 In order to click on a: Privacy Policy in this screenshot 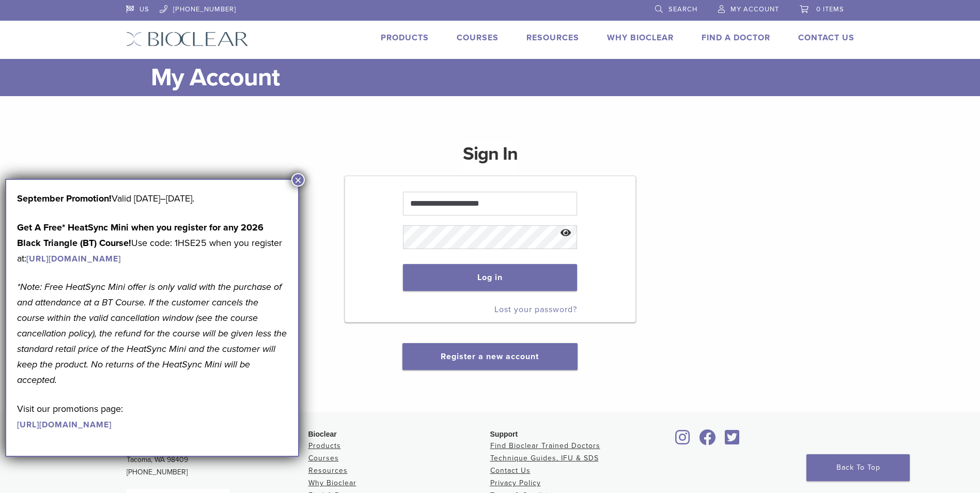, I will do `click(516, 482)`.